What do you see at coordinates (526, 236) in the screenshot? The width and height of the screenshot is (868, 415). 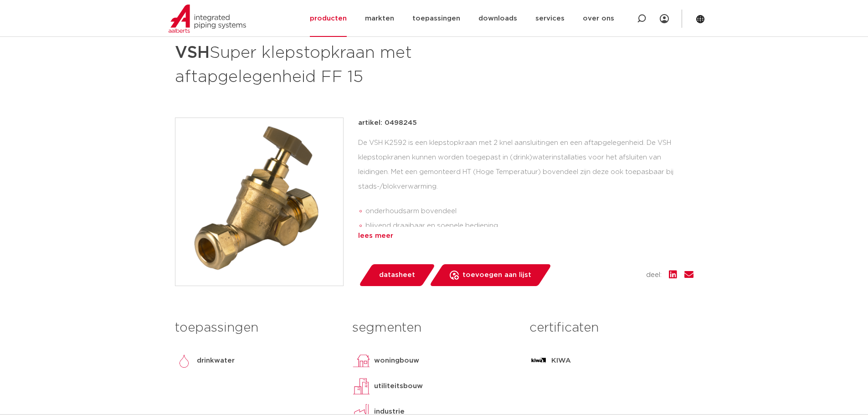 I see `div: lees meer` at bounding box center [526, 236].